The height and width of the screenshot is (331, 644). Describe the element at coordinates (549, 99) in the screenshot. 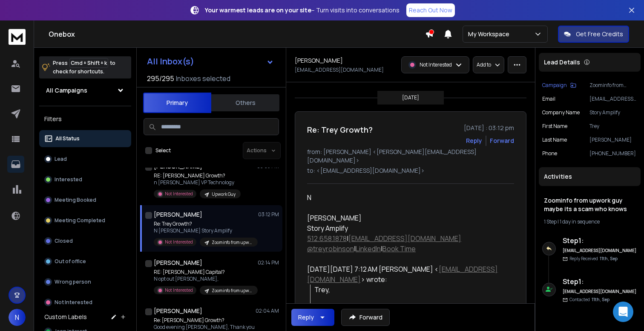

I see `p: Email` at that location.